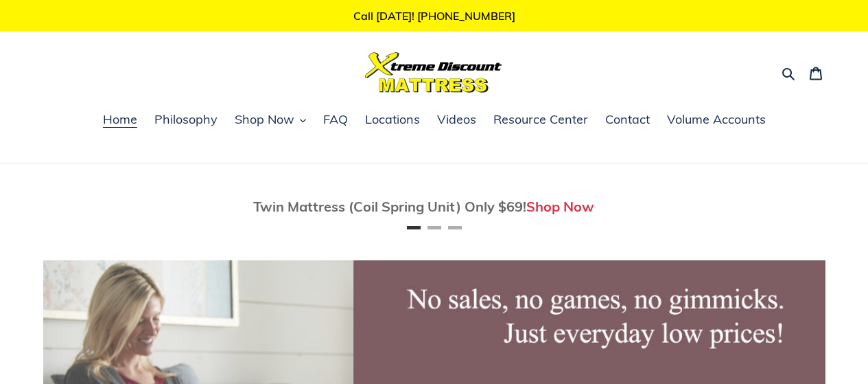 The width and height of the screenshot is (868, 384). I want to click on a: Home, so click(120, 120).